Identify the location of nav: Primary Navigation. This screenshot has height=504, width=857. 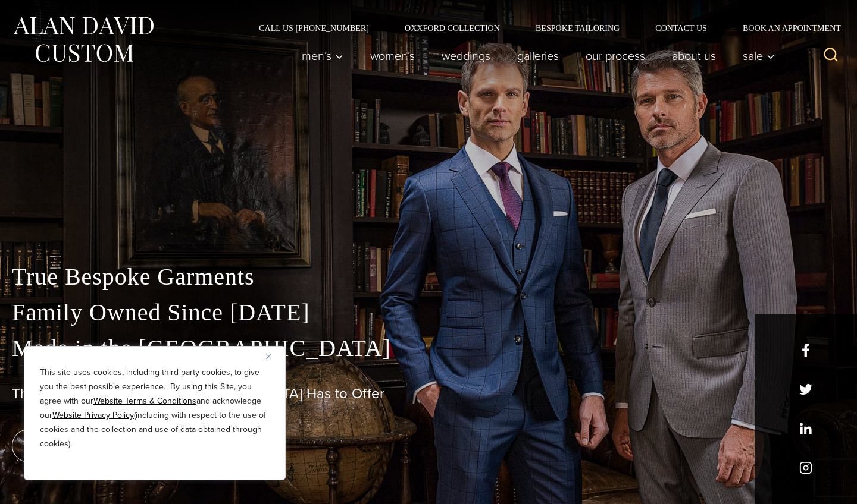
(535, 56).